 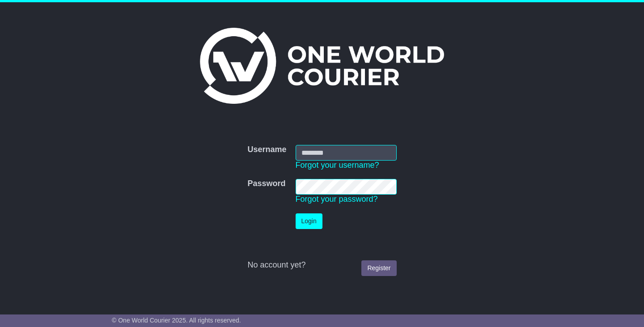 What do you see at coordinates (322, 266) in the screenshot?
I see `div: No account yet?` at bounding box center [322, 266].